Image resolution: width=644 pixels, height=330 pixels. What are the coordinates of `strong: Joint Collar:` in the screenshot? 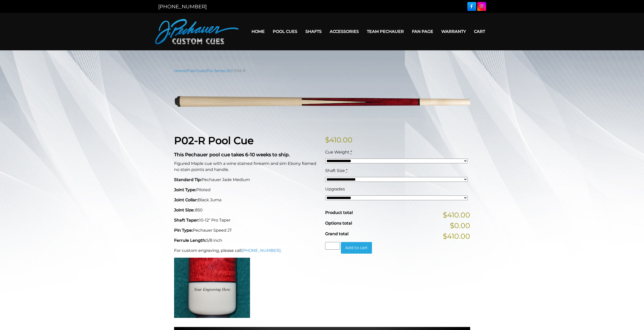 It's located at (186, 200).